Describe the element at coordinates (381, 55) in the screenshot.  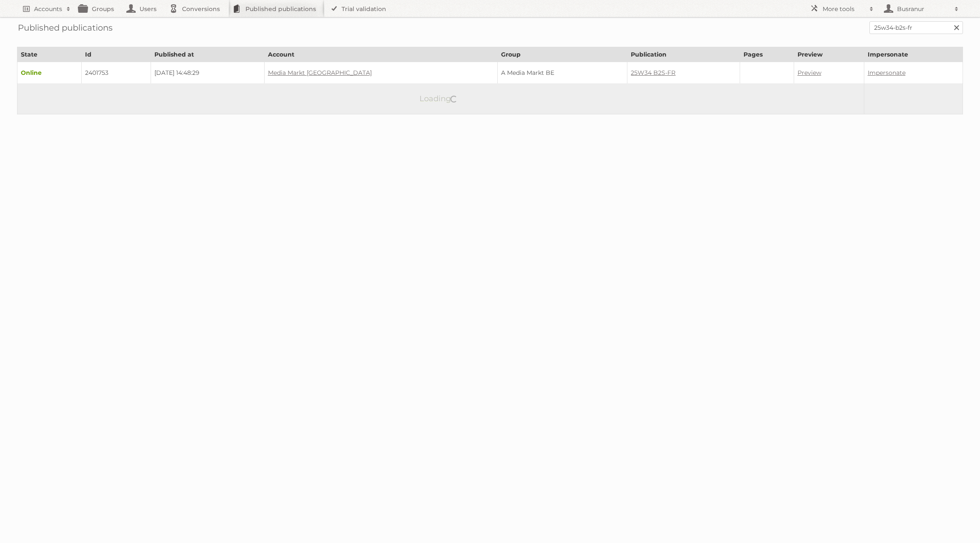
I see `th: Account` at that location.